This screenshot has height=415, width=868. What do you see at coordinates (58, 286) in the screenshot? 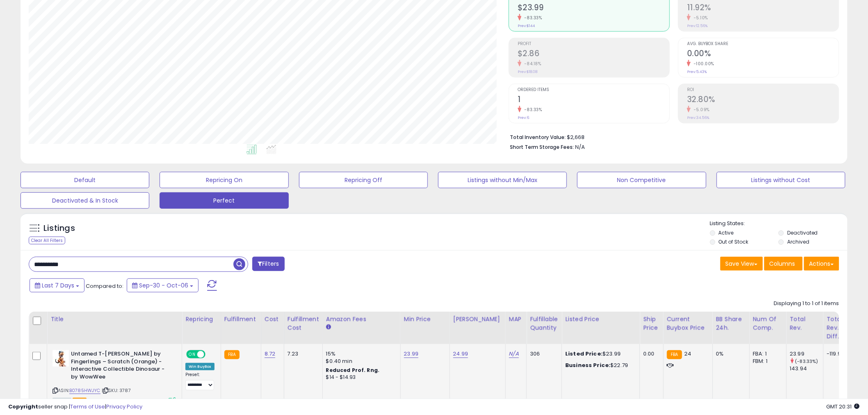
I see `span: Last 7 Days` at bounding box center [58, 286].